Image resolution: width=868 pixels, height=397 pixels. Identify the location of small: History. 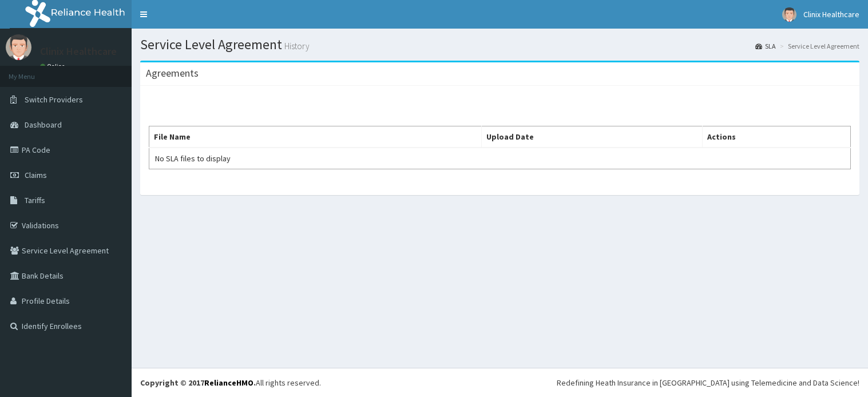
(296, 46).